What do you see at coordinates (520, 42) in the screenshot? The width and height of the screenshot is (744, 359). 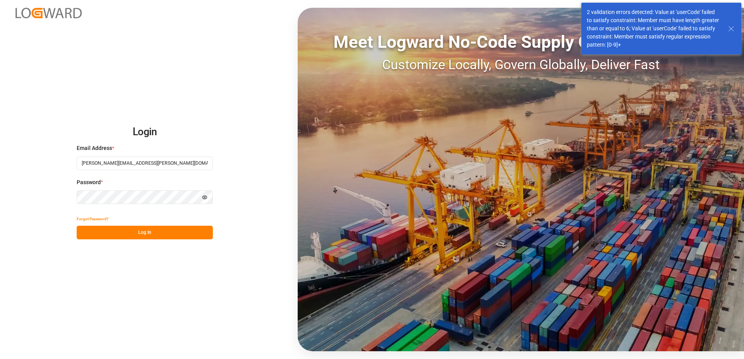 I see `div: Meet Logward No-Code Supply Chain Execution:` at bounding box center [520, 42].